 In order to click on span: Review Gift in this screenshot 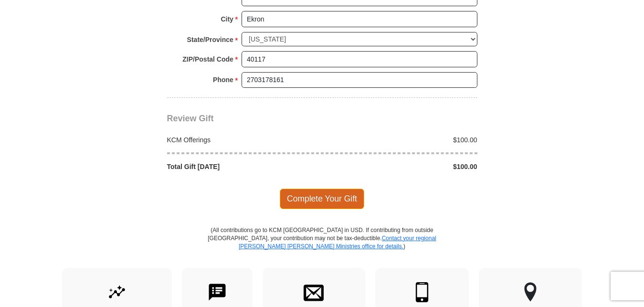, I will do `click(191, 118)`.